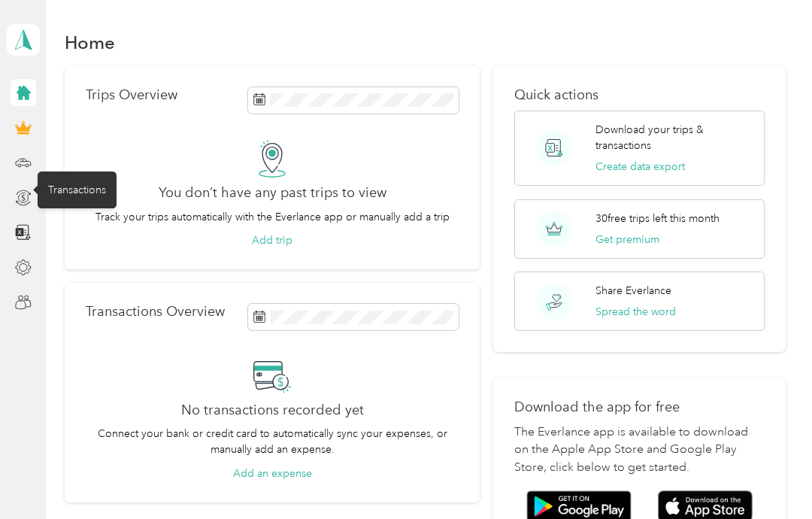  Describe the element at coordinates (155, 311) in the screenshot. I see `p: Transactions Overview` at that location.